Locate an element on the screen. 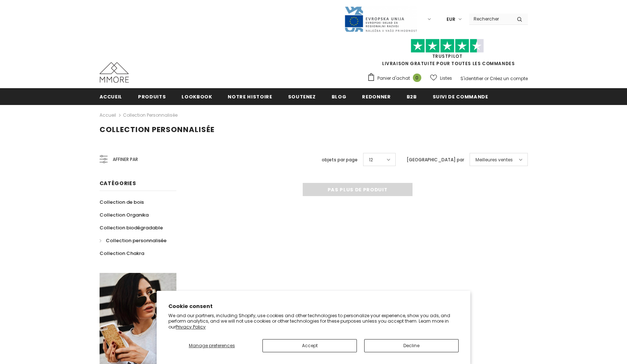 This screenshot has width=627, height=364. span: Collection biodégradable is located at coordinates (131, 227).